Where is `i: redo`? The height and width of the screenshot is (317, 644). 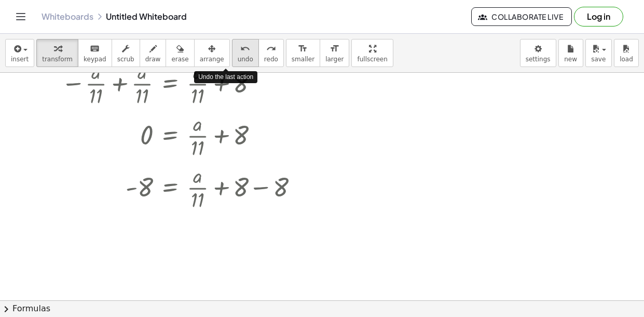 i: redo is located at coordinates (271, 49).